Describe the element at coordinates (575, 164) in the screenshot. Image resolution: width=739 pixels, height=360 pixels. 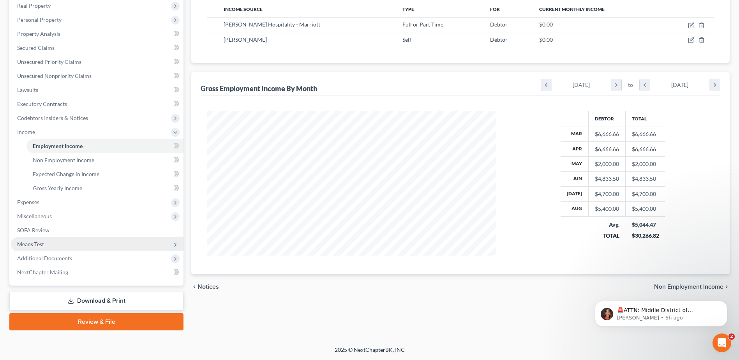
I see `th: May` at that location.